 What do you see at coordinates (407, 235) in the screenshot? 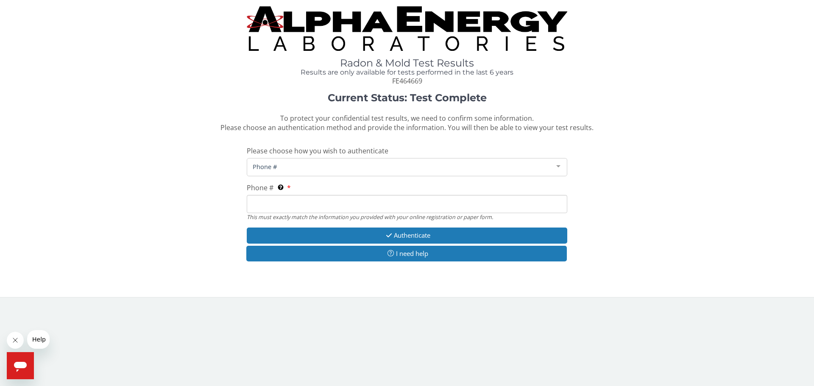
I see `button: Authenticate` at bounding box center [407, 235].